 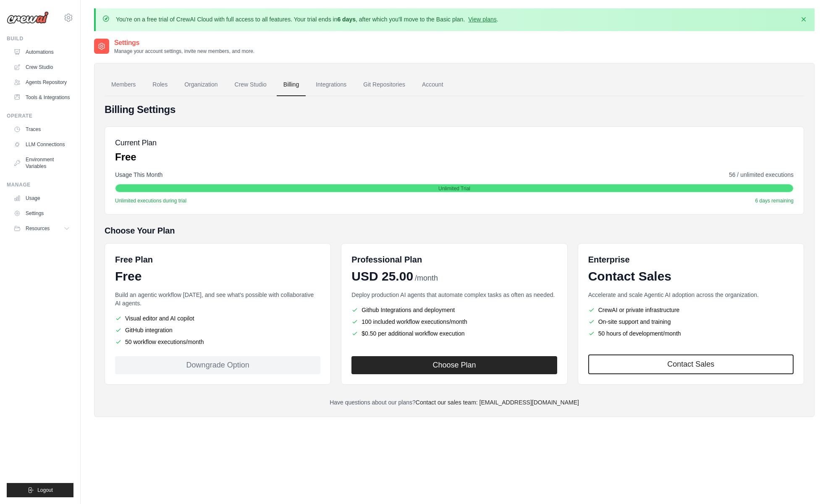 I want to click on span: Unlimited executions during trial, so click(x=151, y=201).